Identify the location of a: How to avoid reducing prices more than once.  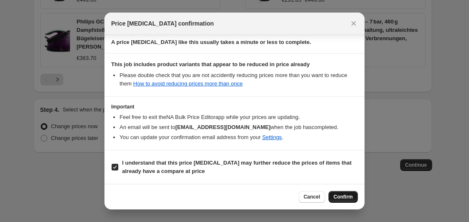
(188, 83).